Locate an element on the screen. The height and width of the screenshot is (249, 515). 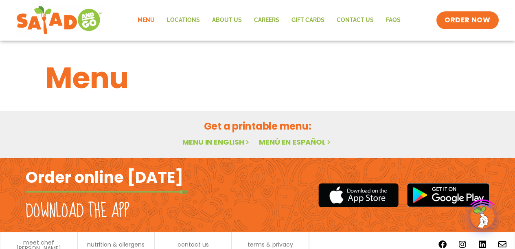
a: GIFT CARDS is located at coordinates (307, 20).